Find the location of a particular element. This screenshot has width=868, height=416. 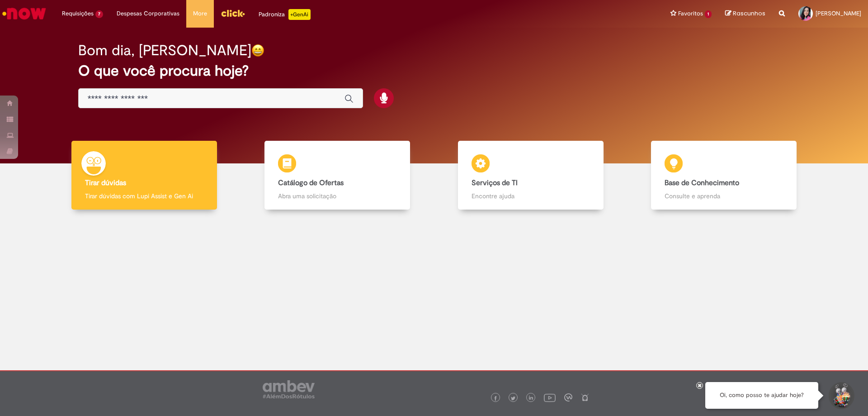

img: happy-face.png is located at coordinates (258, 50).